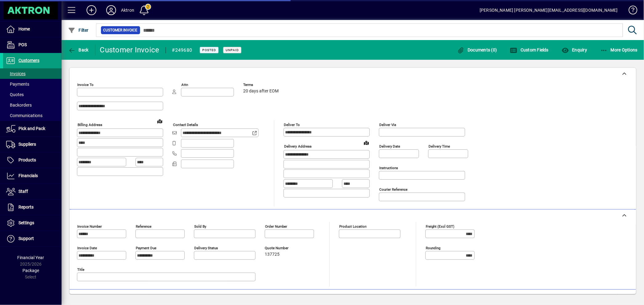  What do you see at coordinates (143, 226) in the screenshot?
I see `mat-label: Reference` at bounding box center [143, 226].